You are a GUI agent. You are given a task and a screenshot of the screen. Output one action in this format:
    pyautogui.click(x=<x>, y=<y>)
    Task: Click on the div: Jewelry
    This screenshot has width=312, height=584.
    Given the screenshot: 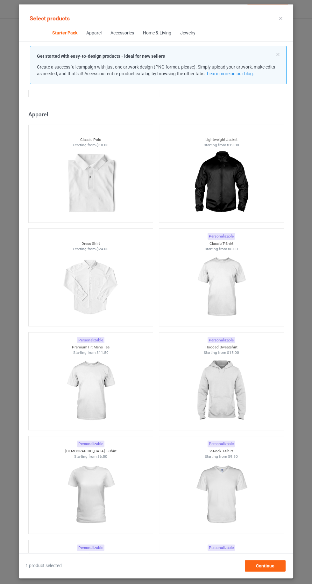 What is the action you would take?
    pyautogui.click(x=188, y=33)
    